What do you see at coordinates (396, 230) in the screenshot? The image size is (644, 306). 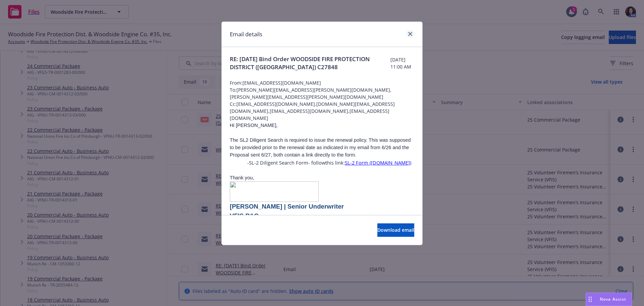 I see `span: Download email` at bounding box center [396, 230].